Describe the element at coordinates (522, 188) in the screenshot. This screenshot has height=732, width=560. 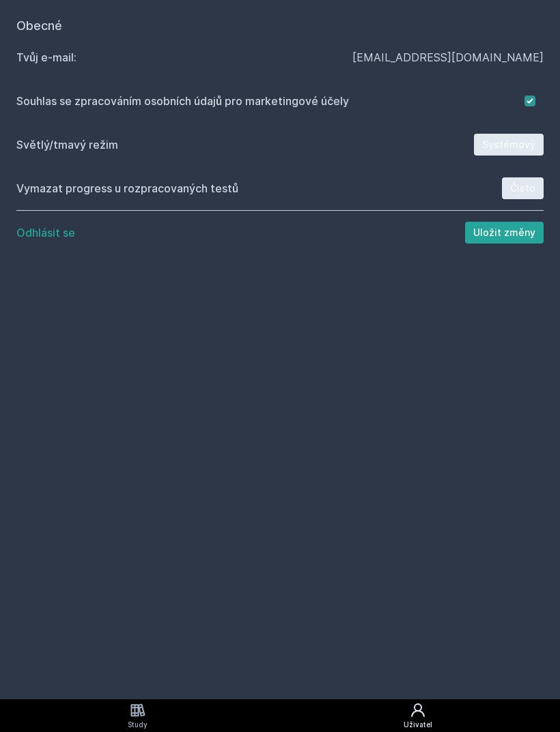
I see `button: Čisto` at that location.